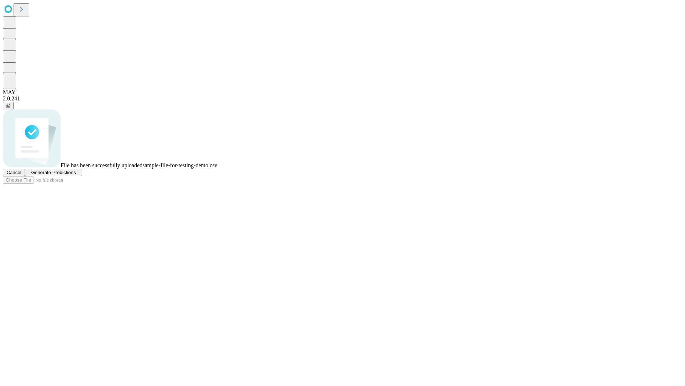 Image resolution: width=685 pixels, height=386 pixels. I want to click on span: Generate Predictions, so click(53, 172).